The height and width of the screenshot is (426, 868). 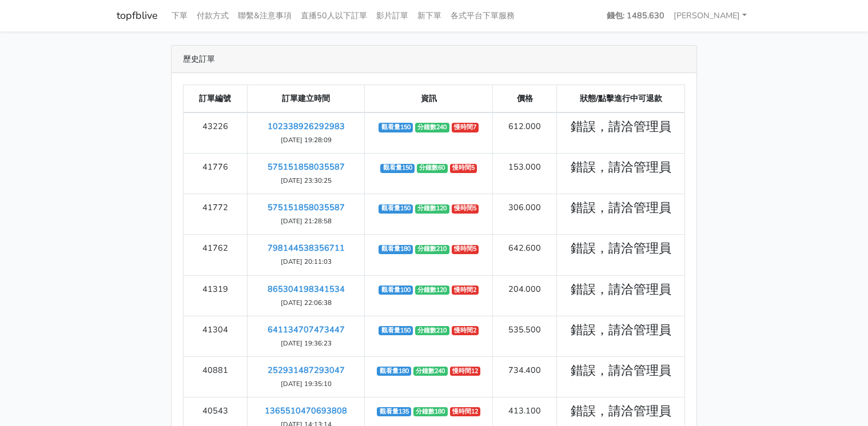 What do you see at coordinates (306, 248) in the screenshot?
I see `a: 798144538356711` at bounding box center [306, 248].